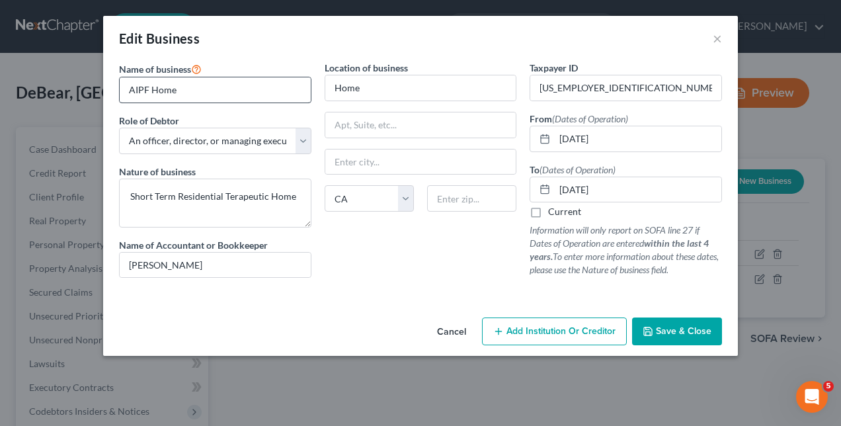 This screenshot has width=841, height=426. I want to click on input: Enter zip..., so click(472, 198).